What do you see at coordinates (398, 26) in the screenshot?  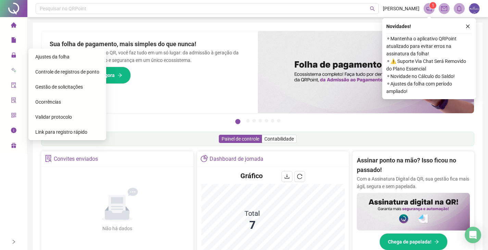 I see `span: Novidades !` at bounding box center [398, 26].